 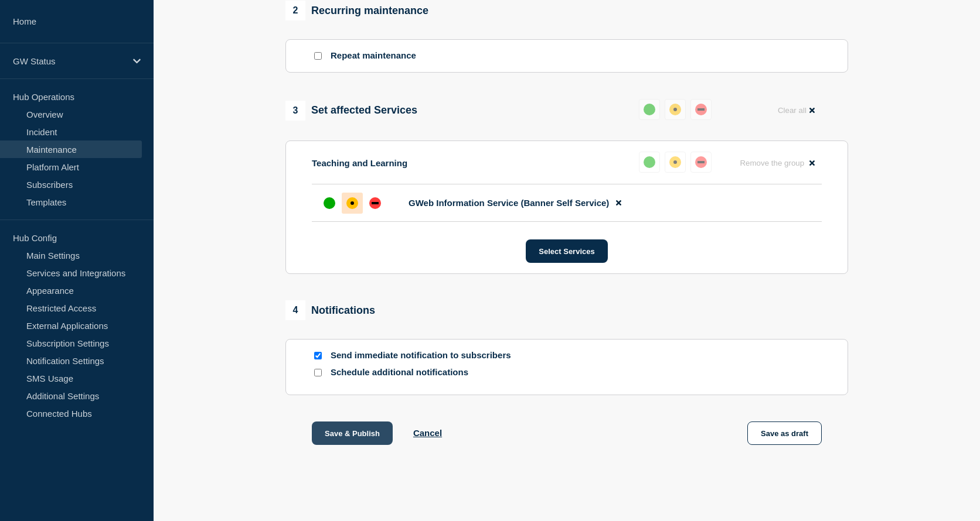 What do you see at coordinates (295, 311) in the screenshot?
I see `span: 4` at bounding box center [295, 311].